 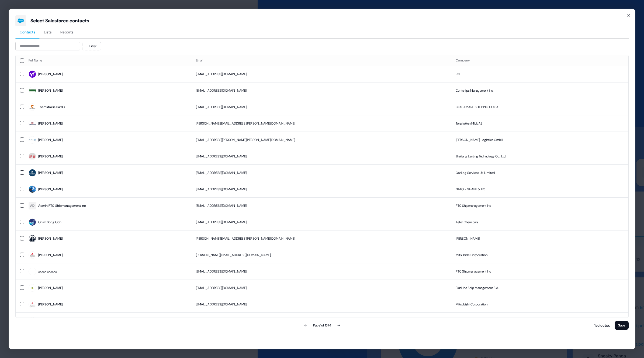 I want to click on button: Save, so click(x=622, y=326).